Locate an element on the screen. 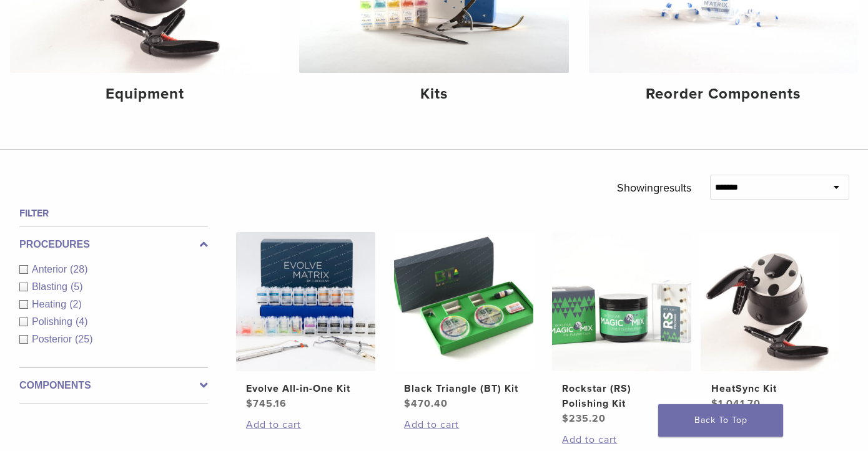 Image resolution: width=868 pixels, height=451 pixels. a: Back To Top is located at coordinates (721, 421).